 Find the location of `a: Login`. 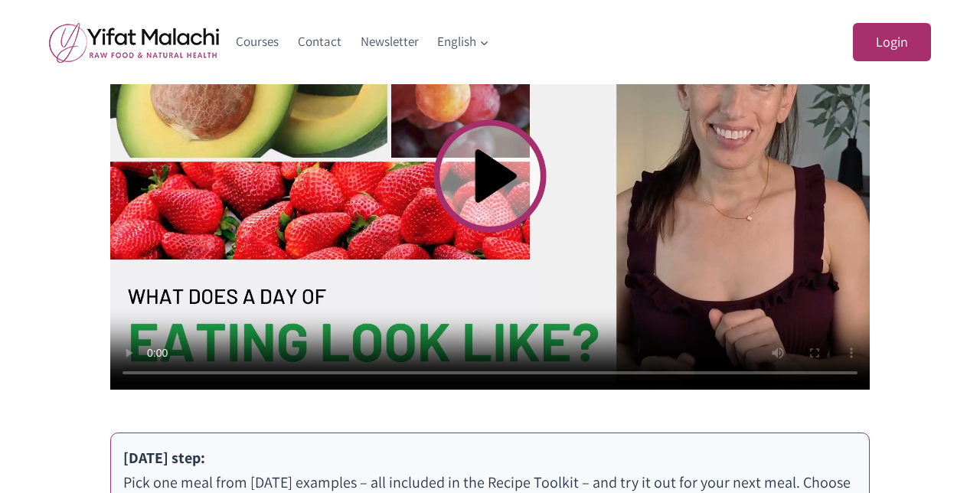

a: Login is located at coordinates (892, 42).